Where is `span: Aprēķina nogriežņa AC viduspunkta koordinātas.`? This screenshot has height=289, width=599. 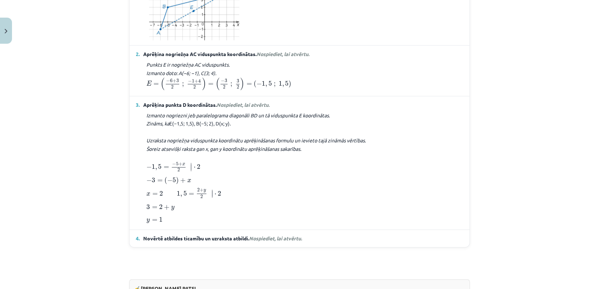 span: Aprēķina nogriežņa AC viduspunkta koordinātas. is located at coordinates (226, 54).